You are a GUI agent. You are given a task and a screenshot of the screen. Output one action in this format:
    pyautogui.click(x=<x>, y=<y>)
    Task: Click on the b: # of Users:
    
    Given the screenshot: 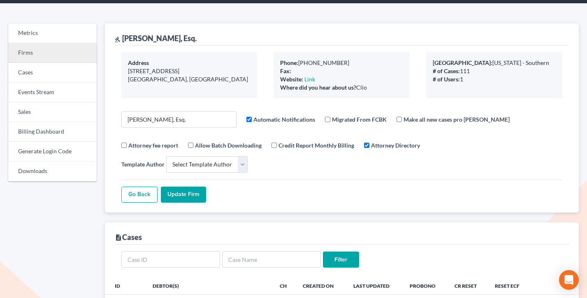 What is the action you would take?
    pyautogui.click(x=446, y=79)
    